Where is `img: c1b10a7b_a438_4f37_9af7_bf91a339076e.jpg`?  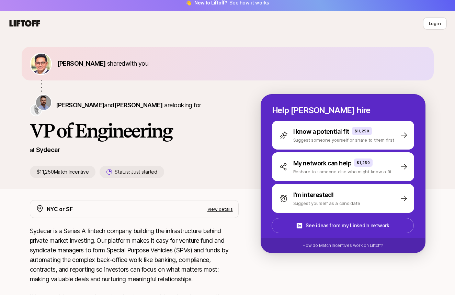 img: c1b10a7b_a438_4f37_9af7_bf91a339076e.jpg is located at coordinates (41, 64).